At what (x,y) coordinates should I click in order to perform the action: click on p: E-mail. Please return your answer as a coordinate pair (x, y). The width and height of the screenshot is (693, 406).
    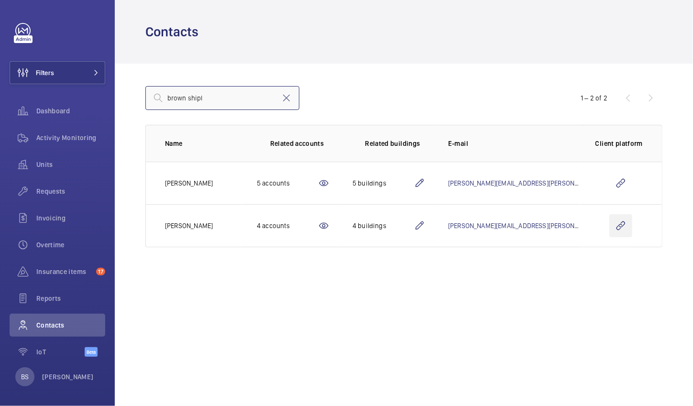
    Looking at the image, I should click on (514, 143).